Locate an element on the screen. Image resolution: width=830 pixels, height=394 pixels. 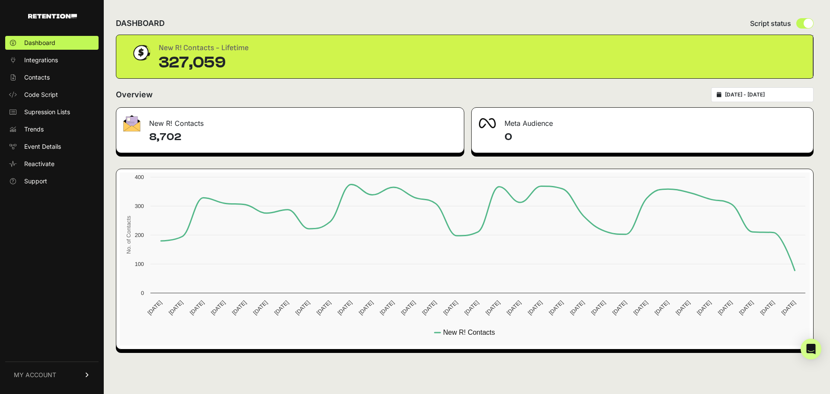
div: 327,059 is located at coordinates (204, 63).